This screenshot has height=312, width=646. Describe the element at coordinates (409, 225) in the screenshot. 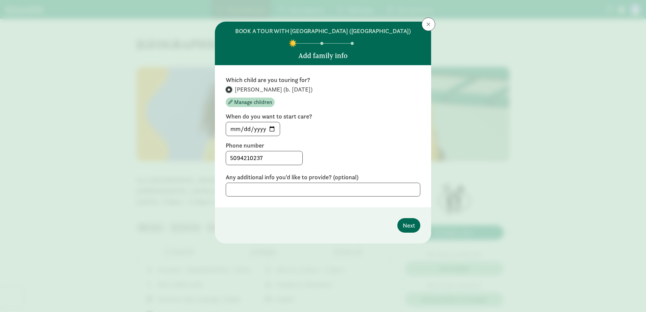

I see `span: Next` at that location.